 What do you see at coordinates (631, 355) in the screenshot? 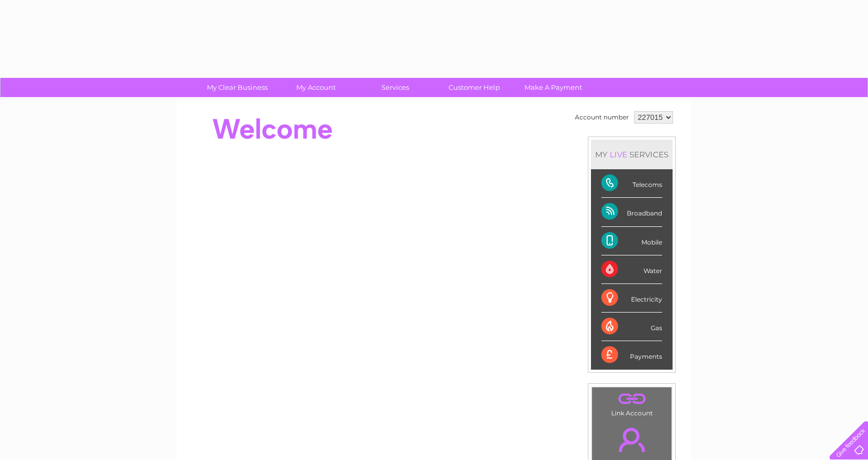
I see `div: Payments` at bounding box center [631, 355].